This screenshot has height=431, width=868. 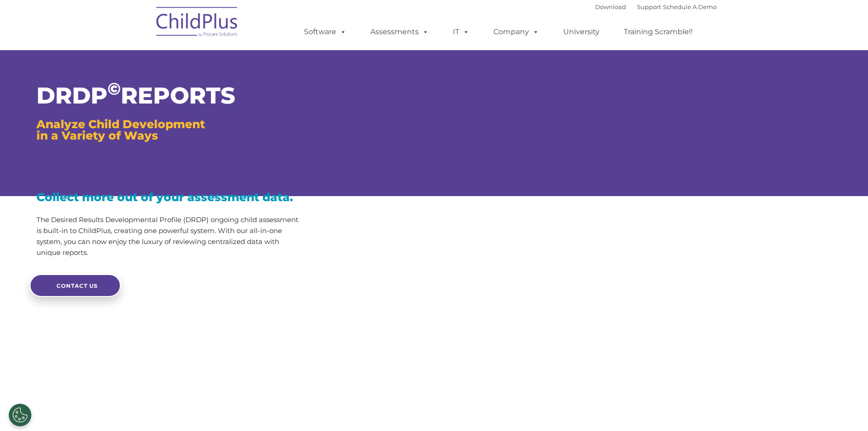 I want to click on a: Training Scramble!!, so click(x=659, y=32).